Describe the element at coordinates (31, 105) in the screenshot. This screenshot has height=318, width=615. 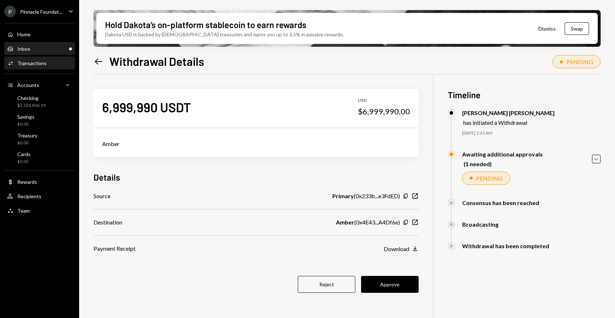
I see `div: $2,226,806.19` at that location.